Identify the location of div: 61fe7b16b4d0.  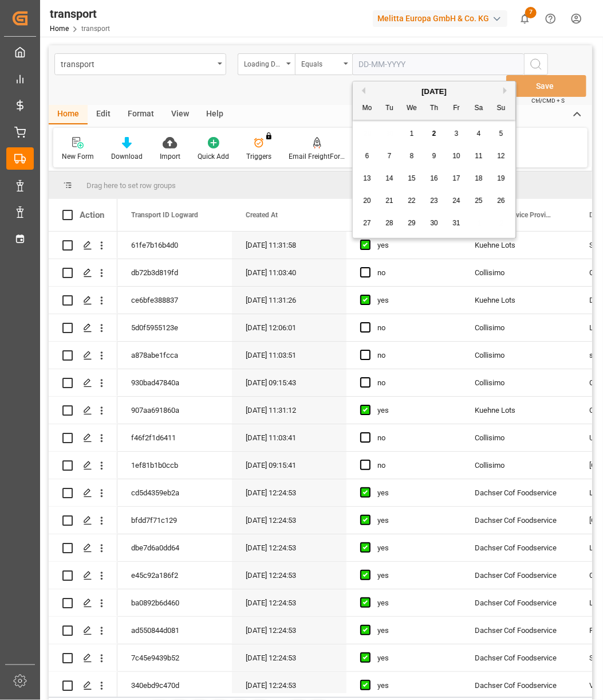
(174, 245).